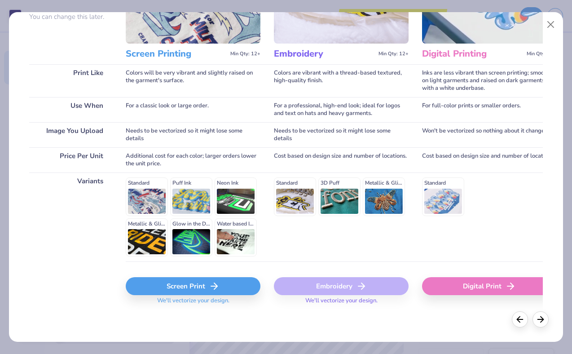 This screenshot has height=354, width=572. What do you see at coordinates (71, 17) in the screenshot?
I see `p: You can change this later.` at bounding box center [71, 17].